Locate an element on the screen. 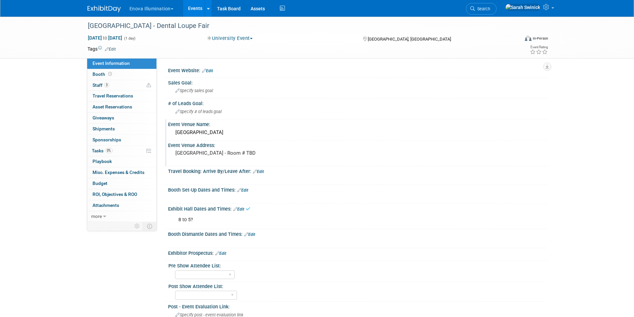  div: Booth Set-Up Dates and Times: is located at coordinates (357, 189).